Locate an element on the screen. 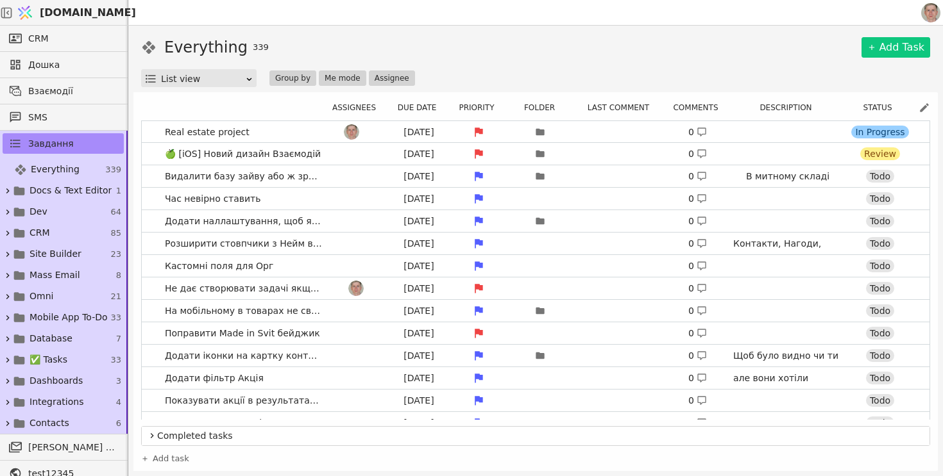 The image size is (943, 476). span: Site Builder is located at coordinates (55, 254).